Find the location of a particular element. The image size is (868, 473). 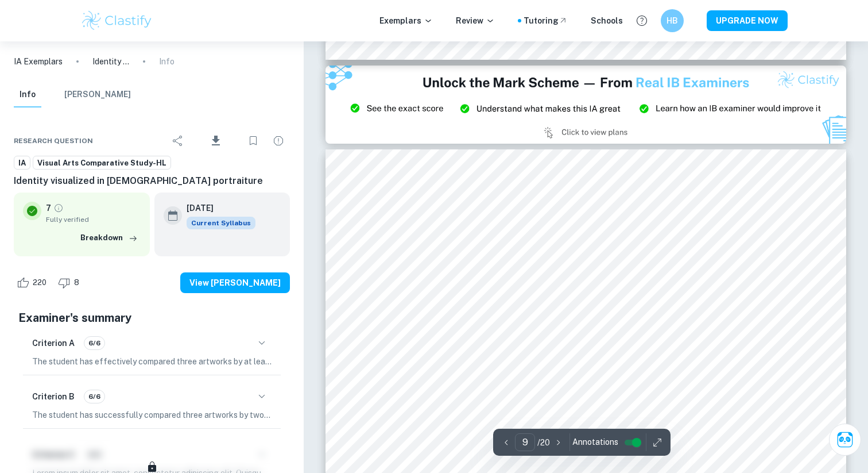

a: Visual Arts Comparative Study-HL is located at coordinates (101, 162).